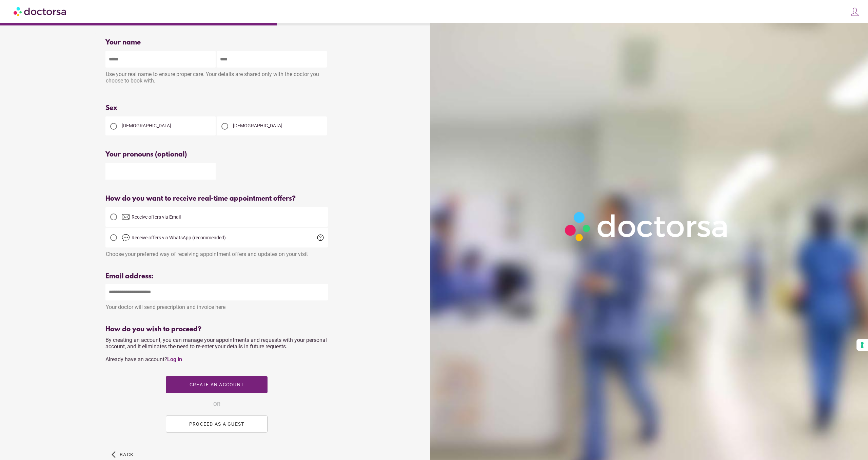 This screenshot has height=460, width=868. I want to click on div: Your name, so click(217, 42).